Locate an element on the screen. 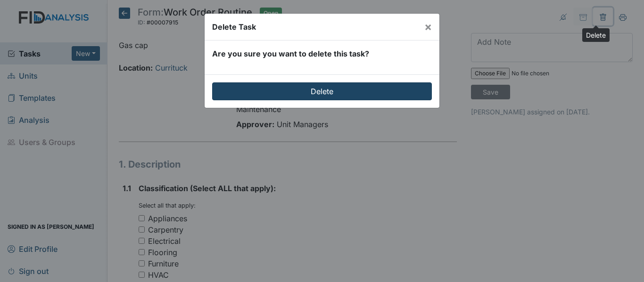  div: Delete Task is located at coordinates (234, 27).